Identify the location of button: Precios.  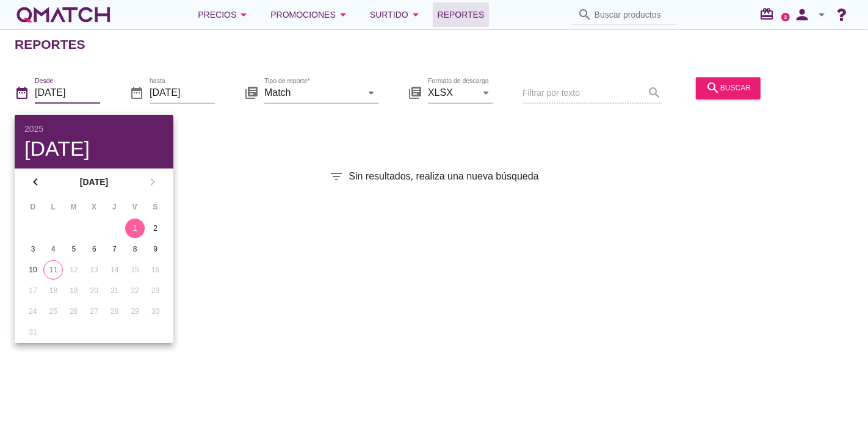
(224, 15).